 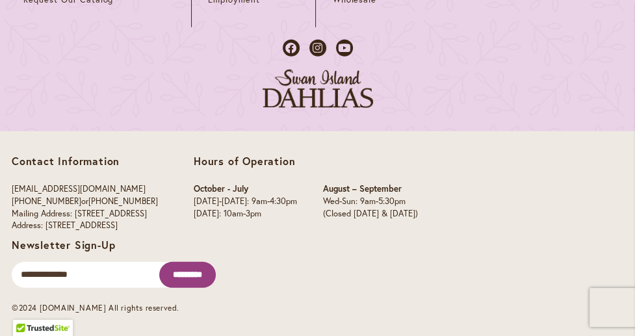 What do you see at coordinates (291, 48) in the screenshot?
I see `a: Dahlias on Facebook` at bounding box center [291, 48].